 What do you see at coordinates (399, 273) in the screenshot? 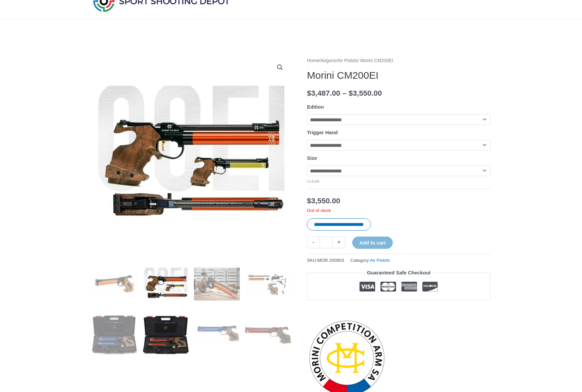
I see `legend: Guaranteed Safe Checkout` at bounding box center [399, 273].